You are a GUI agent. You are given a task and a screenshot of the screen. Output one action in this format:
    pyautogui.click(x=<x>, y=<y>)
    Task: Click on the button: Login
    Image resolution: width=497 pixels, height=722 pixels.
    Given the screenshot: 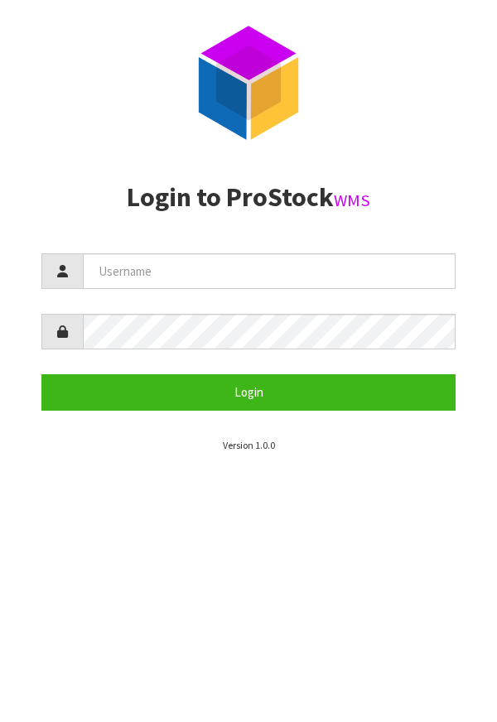 What is the action you would take?
    pyautogui.click(x=249, y=392)
    